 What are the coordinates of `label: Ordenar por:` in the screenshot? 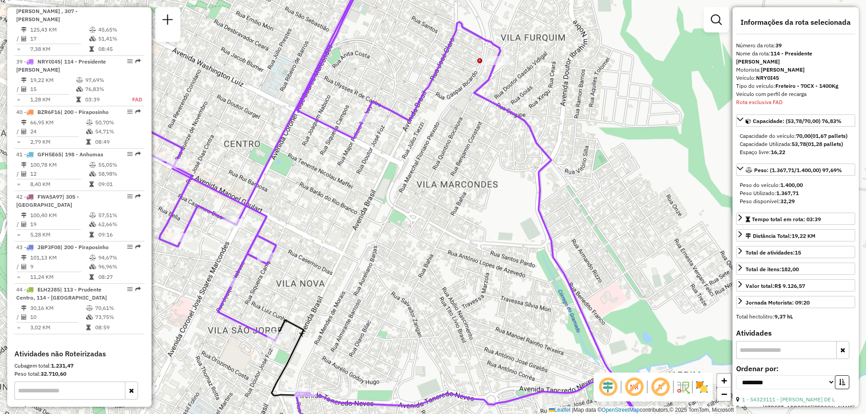 It's located at (795, 369).